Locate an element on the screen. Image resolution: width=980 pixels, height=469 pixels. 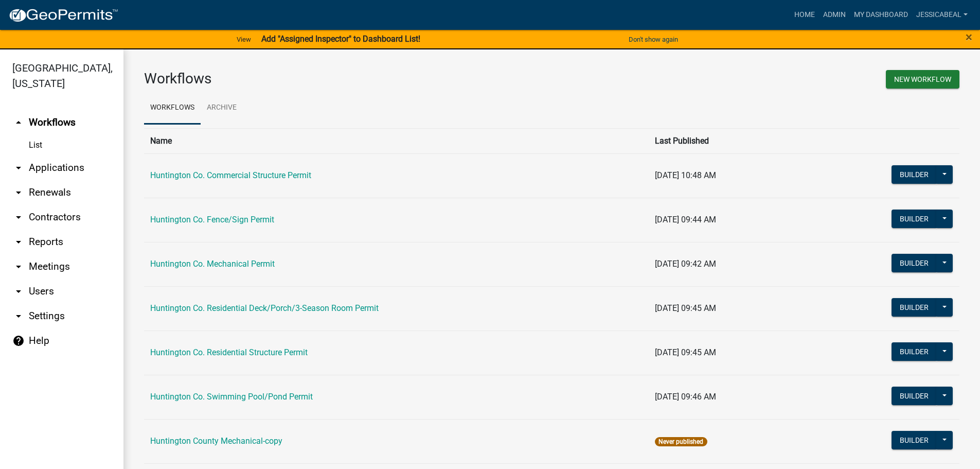
button: New Workflow is located at coordinates (923, 80).